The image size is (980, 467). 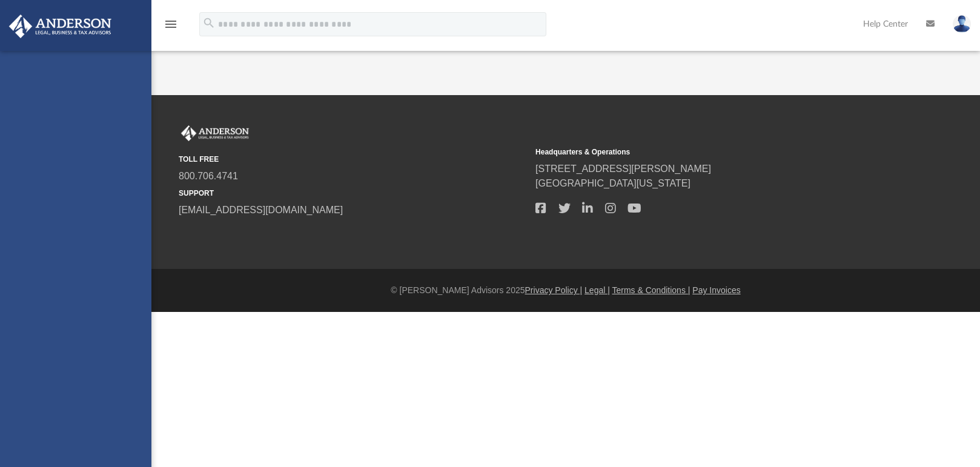 I want to click on i: menu, so click(x=171, y=25).